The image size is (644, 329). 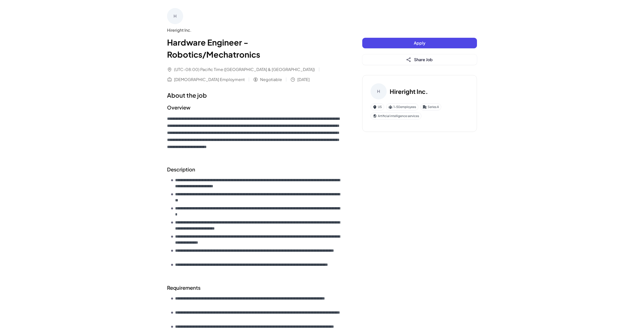 What do you see at coordinates (254, 30) in the screenshot?
I see `div: Hireright Inc.` at bounding box center [254, 30].